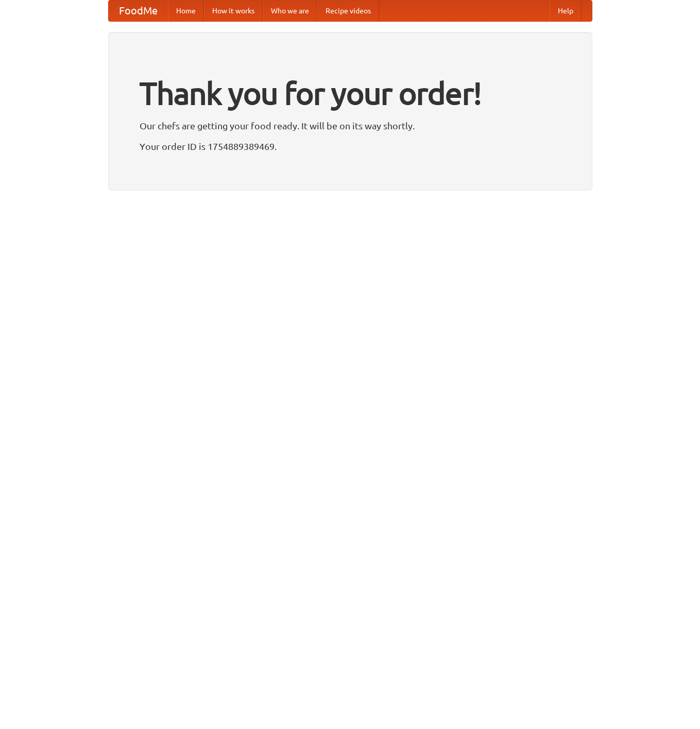 This screenshot has width=700, height=729. Describe the element at coordinates (566, 11) in the screenshot. I see `a: Help` at that location.